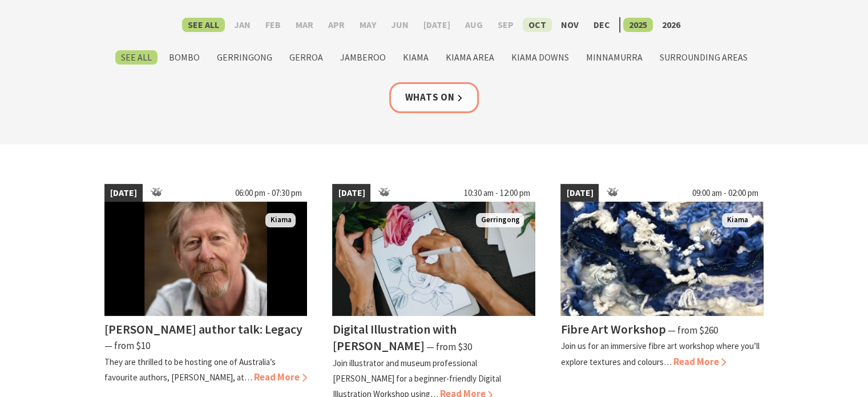 This screenshot has height=397, width=868. What do you see at coordinates (614, 57) in the screenshot?
I see `label: Minnamurra` at bounding box center [614, 57].